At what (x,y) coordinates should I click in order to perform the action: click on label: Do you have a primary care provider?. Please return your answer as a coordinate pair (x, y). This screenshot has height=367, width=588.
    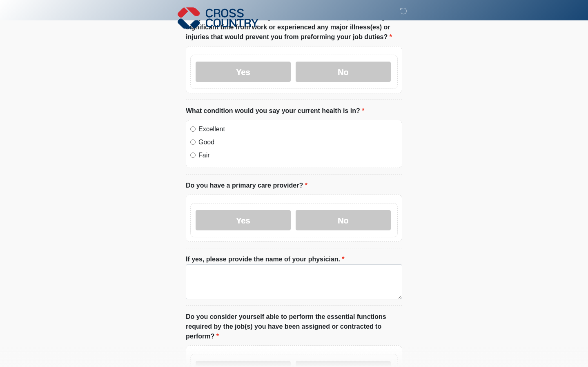
    Looking at the image, I should click on (247, 186).